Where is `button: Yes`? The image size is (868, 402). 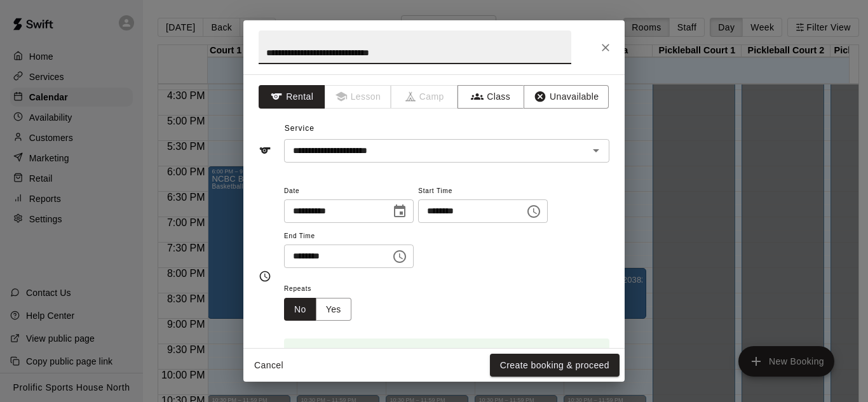 button: Yes is located at coordinates (333, 309).